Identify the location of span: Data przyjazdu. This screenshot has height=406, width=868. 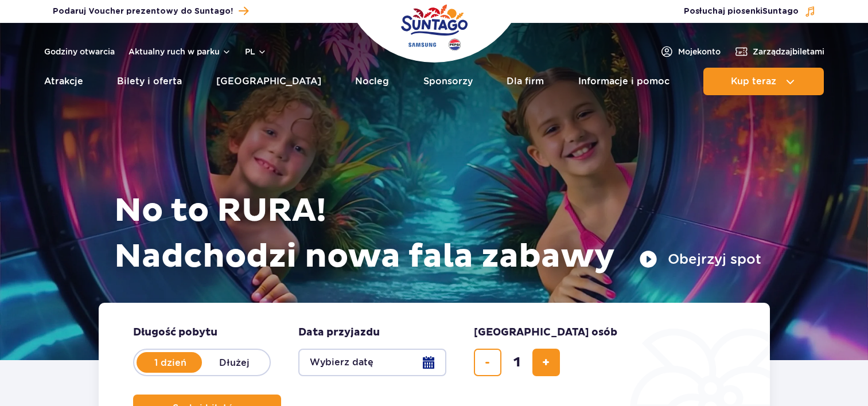
(339, 333).